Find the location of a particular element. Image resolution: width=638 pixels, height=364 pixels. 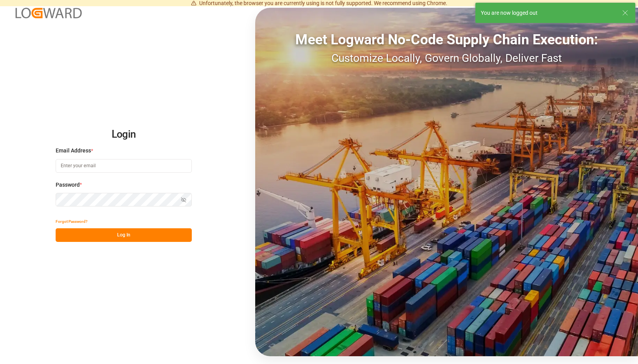

h2: Login is located at coordinates (124, 135).